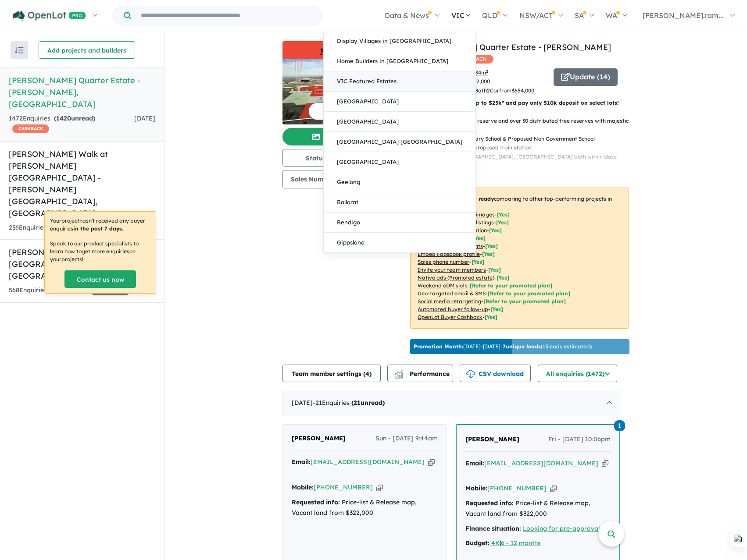 The width and height of the screenshot is (747, 560). Describe the element at coordinates (332, 374) in the screenshot. I see `button: Team member settings (4)` at that location.